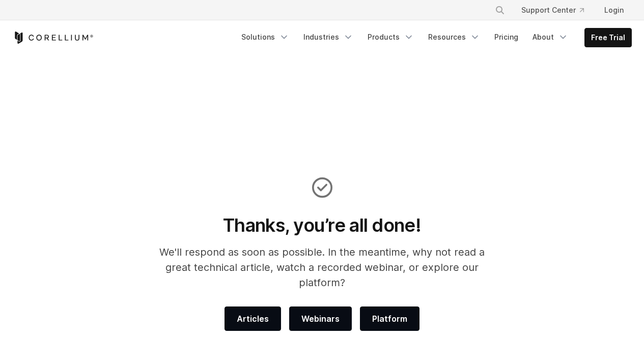 The width and height of the screenshot is (644, 338). Describe the element at coordinates (320, 319) in the screenshot. I see `a: Webinars` at that location.